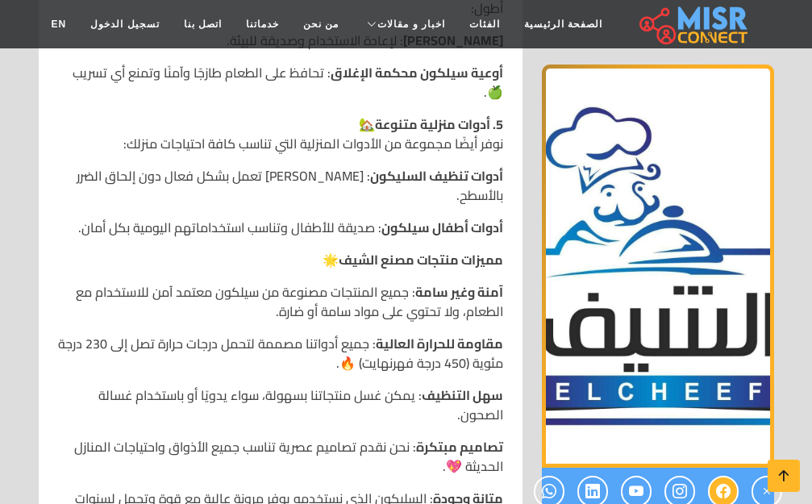 Image resolution: width=812 pixels, height=504 pixels. I want to click on img: main.misr_connect, so click(693, 24).